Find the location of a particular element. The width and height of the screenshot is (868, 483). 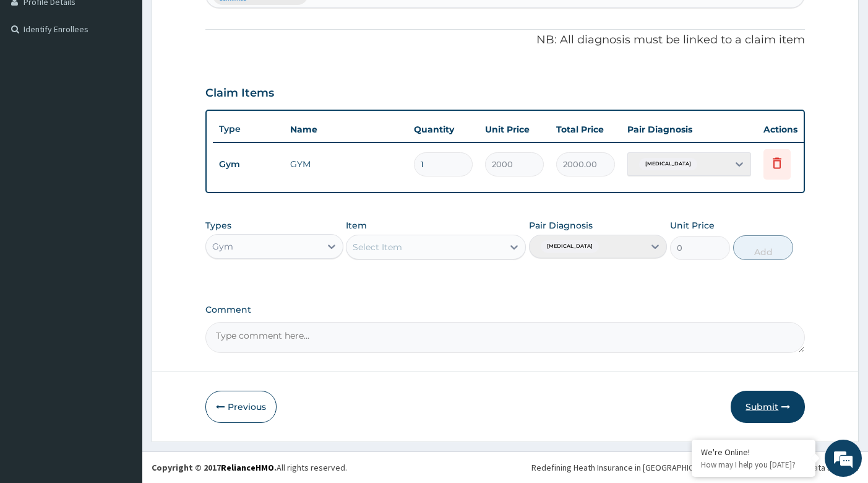

th: Actions is located at coordinates (788, 129).